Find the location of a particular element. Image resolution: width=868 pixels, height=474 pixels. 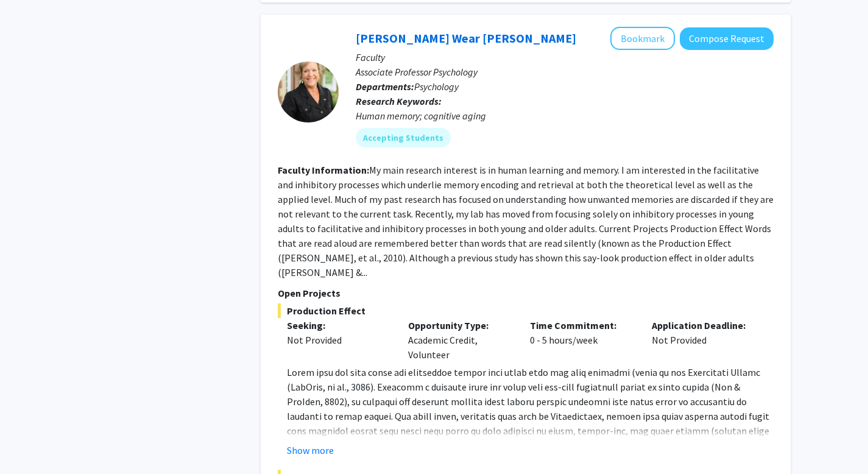

div: Academic Credit, Volunteer is located at coordinates (460, 340).